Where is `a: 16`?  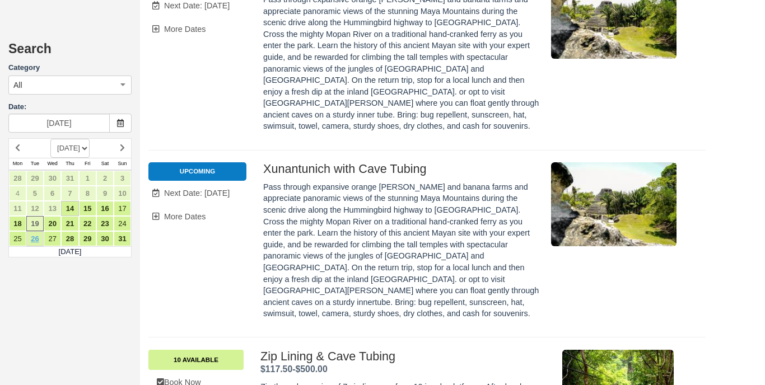 a: 16 is located at coordinates (105, 208).